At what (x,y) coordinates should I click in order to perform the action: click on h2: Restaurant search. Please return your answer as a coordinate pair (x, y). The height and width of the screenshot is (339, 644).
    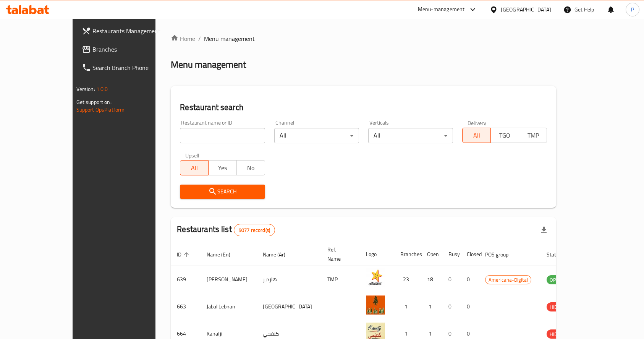
    Looking at the image, I should click on (363, 107).